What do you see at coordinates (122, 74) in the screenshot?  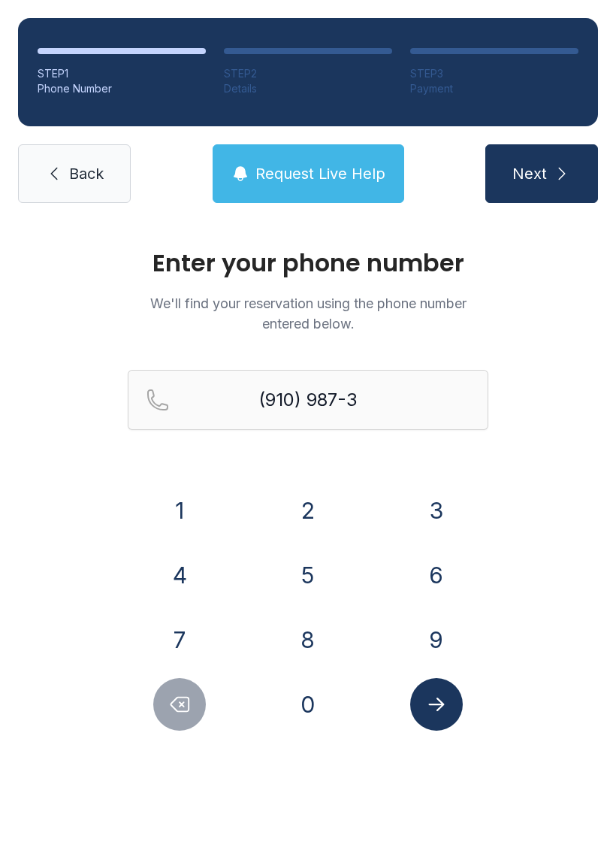 I see `div: STEP 1` at bounding box center [122, 74].